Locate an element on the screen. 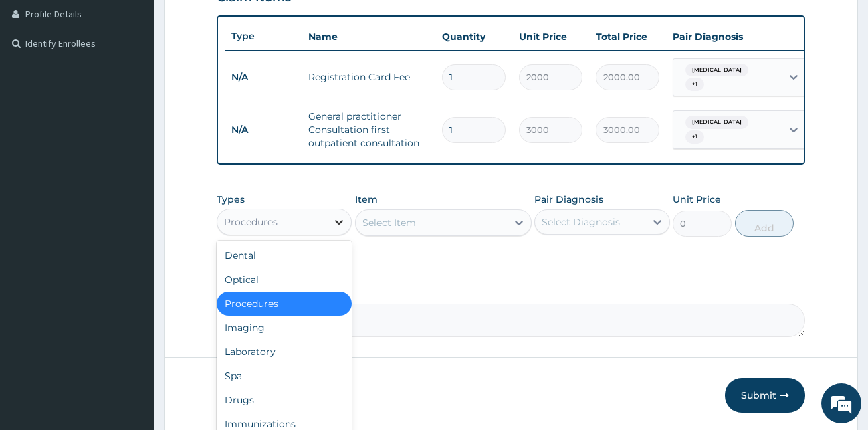 This screenshot has height=430, width=868. label: Types is located at coordinates (231, 199).